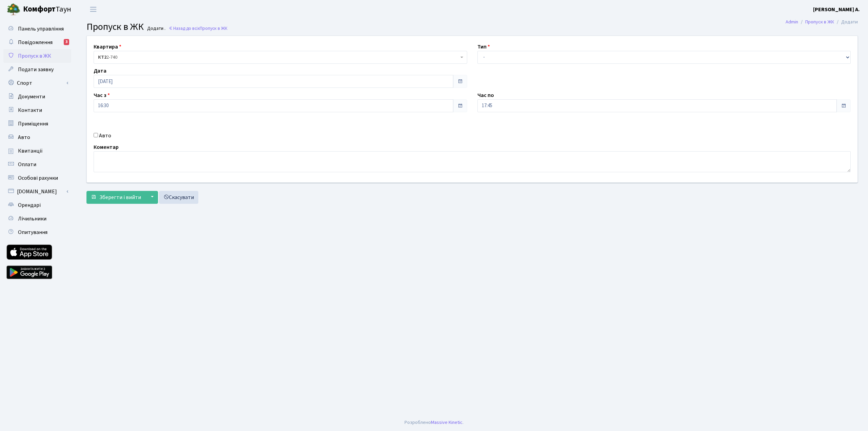 This screenshot has height=431, width=868. I want to click on label: Час з, so click(102, 96).